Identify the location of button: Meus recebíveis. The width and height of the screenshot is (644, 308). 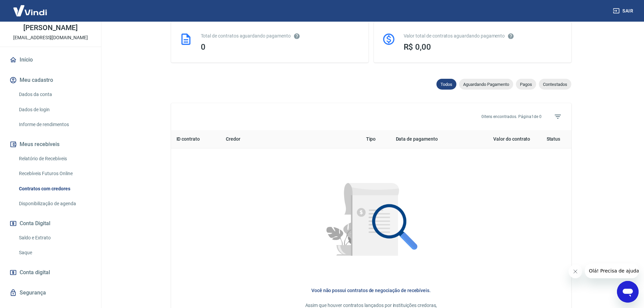
(50, 144).